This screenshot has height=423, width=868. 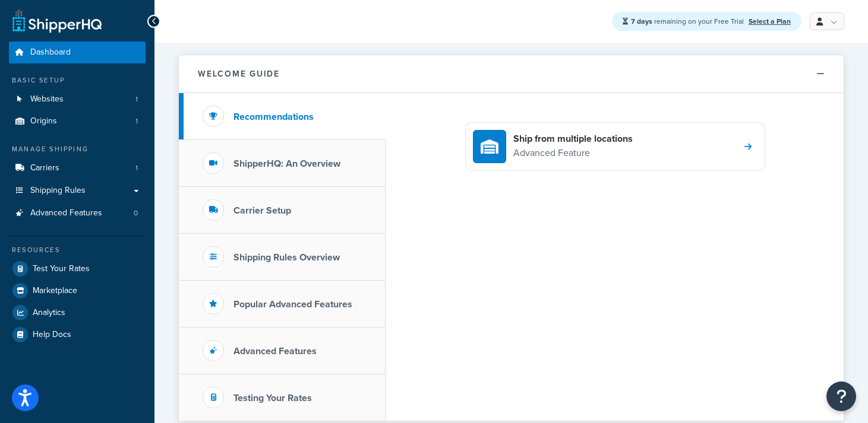 What do you see at coordinates (78, 121) in the screenshot?
I see `li: Origins` at bounding box center [78, 121].